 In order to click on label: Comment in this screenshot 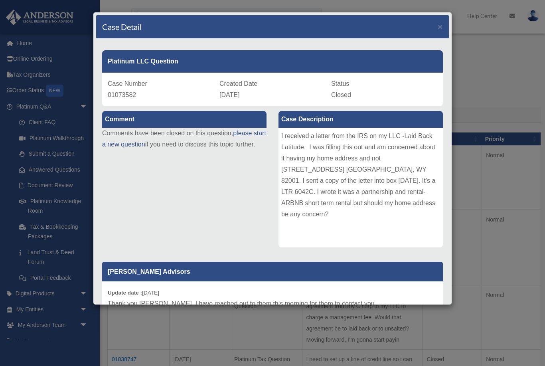, I will do `click(184, 119)`.